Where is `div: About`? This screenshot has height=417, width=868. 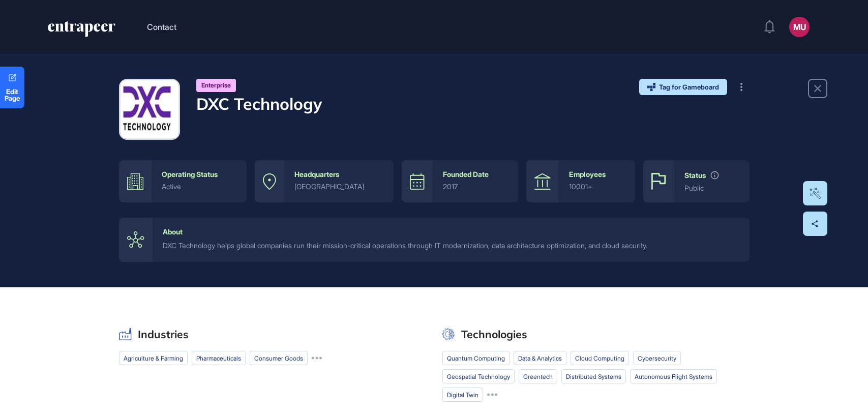 div: About is located at coordinates (172, 232).